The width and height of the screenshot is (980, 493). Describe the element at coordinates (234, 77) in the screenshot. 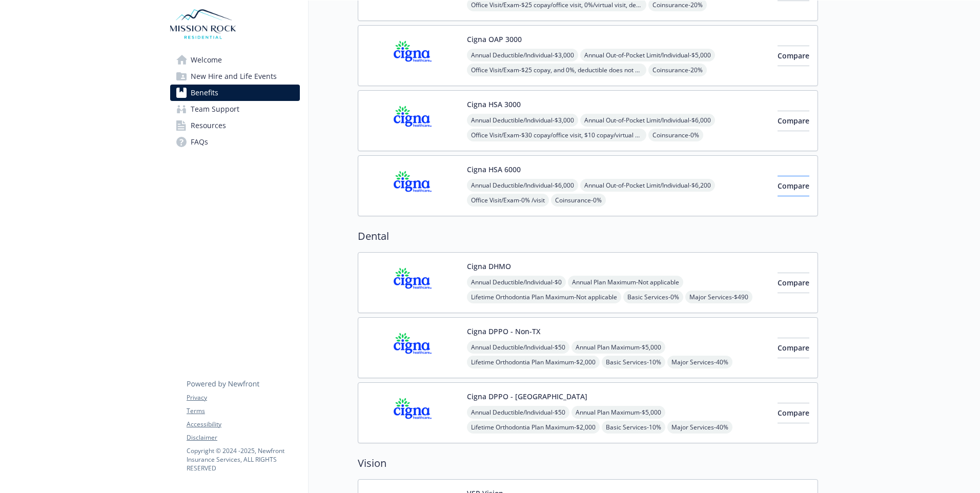

I see `span: New Hire and Life Events` at that location.